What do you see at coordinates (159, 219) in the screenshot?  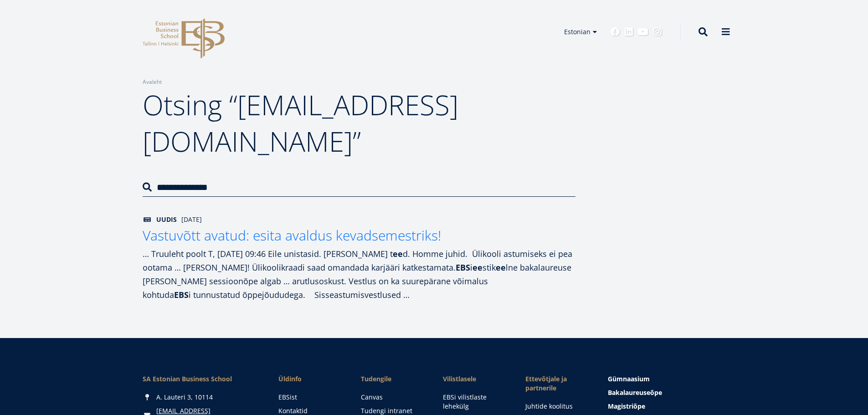 I see `span: Uudis` at bounding box center [159, 219].